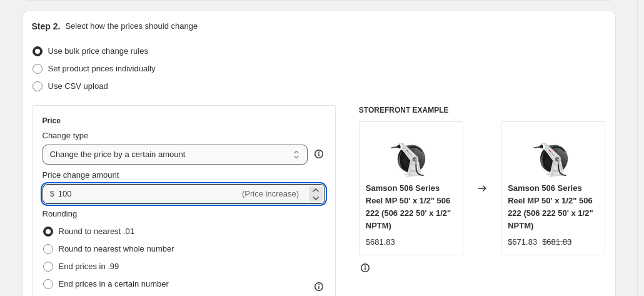  What do you see at coordinates (132, 27) in the screenshot?
I see `p: Select how the prices should change` at bounding box center [132, 27].